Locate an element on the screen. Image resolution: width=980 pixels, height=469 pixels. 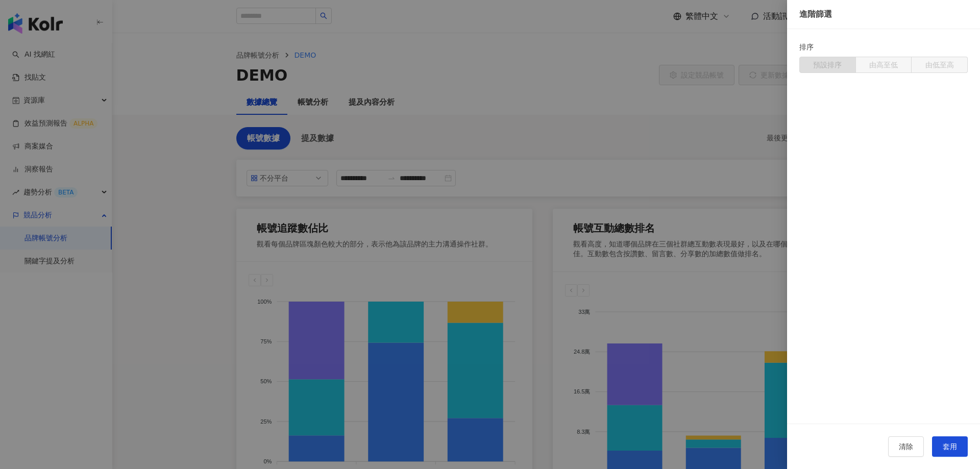
button: 清除 is located at coordinates (906, 446).